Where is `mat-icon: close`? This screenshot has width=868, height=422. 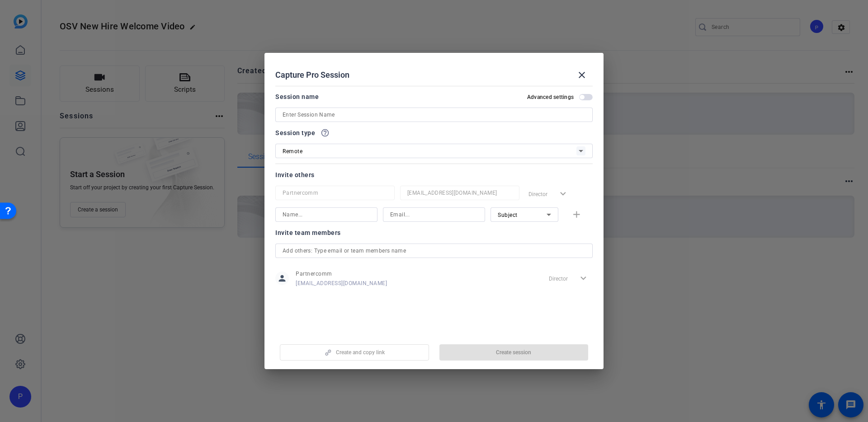 mat-icon: close is located at coordinates (582, 75).